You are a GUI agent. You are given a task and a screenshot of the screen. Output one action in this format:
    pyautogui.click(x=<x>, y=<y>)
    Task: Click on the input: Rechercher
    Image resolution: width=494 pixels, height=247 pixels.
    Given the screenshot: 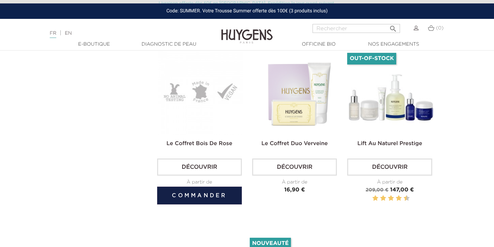 What is the action you would take?
    pyautogui.click(x=356, y=28)
    